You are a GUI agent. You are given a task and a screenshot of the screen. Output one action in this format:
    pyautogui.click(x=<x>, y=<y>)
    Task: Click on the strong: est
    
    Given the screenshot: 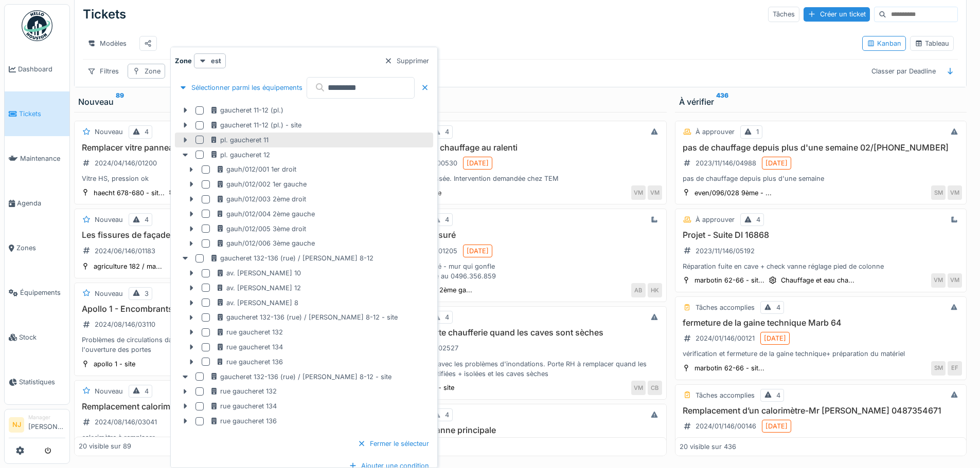 What is the action you would take?
    pyautogui.click(x=216, y=60)
    